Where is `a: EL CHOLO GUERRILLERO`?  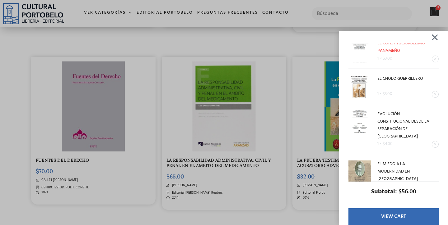
a: EL CHOLO GUERRILLERO is located at coordinates (400, 79).